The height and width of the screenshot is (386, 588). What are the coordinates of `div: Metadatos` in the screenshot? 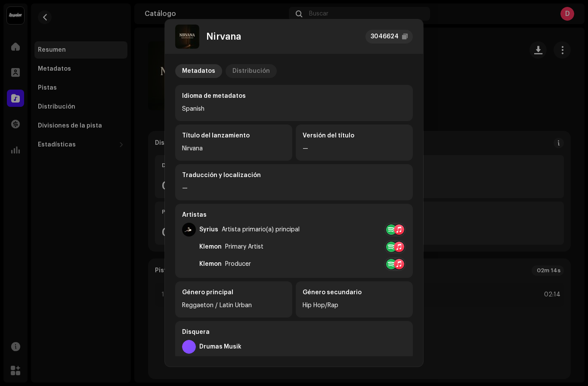 It's located at (198, 71).